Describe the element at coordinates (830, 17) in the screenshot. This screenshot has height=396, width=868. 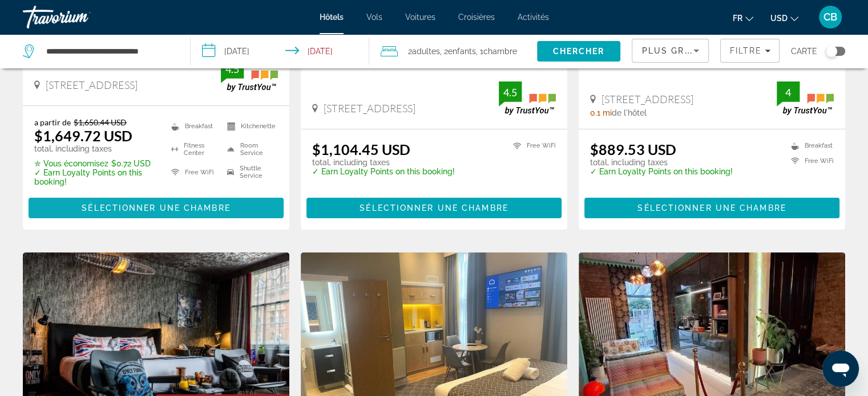
I see `button: User Menu` at that location.